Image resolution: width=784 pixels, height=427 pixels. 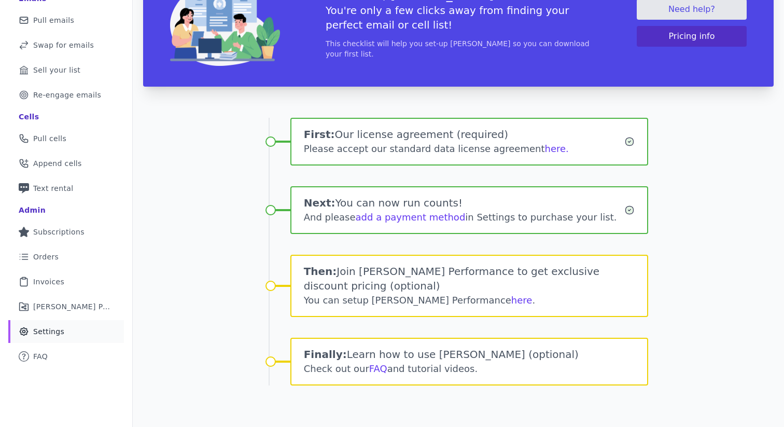 I want to click on span: Subscriptions, so click(x=59, y=232).